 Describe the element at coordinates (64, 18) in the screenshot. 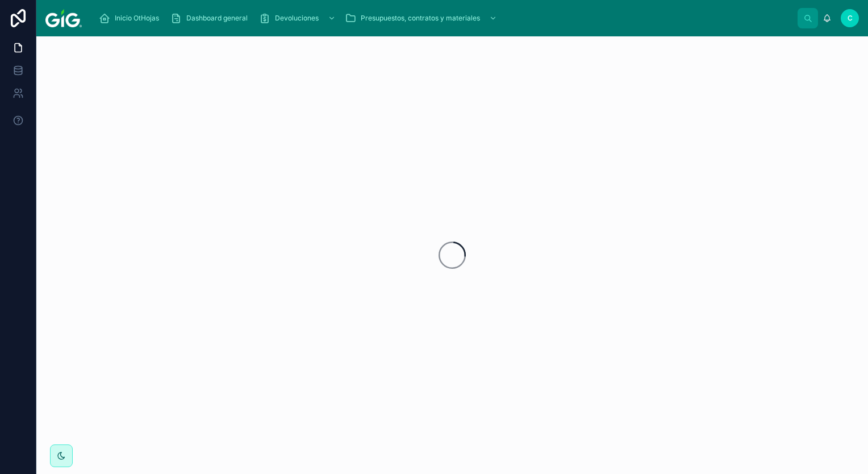

I see `img: App logo` at that location.